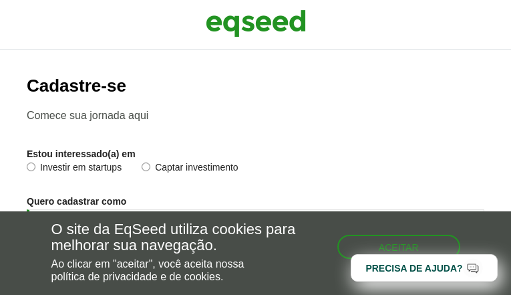  I want to click on p: Ao clicar em "aceitar", você aceita nossa ., so click(174, 270).